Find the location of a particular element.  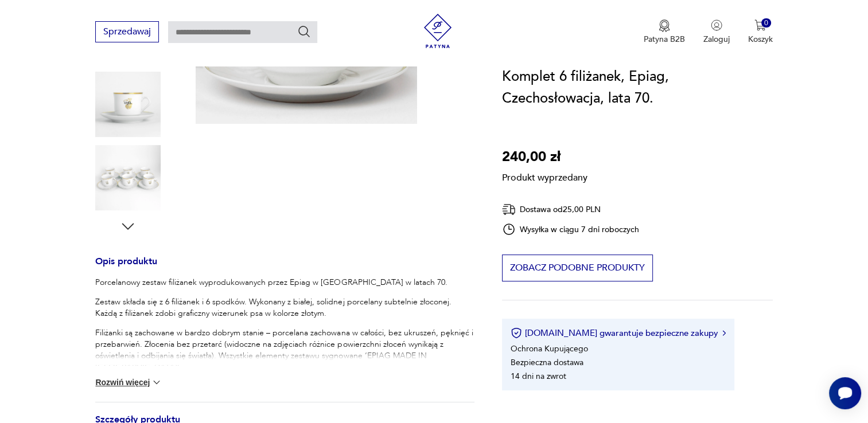

img: Ikona certyfikatu is located at coordinates (516, 333).